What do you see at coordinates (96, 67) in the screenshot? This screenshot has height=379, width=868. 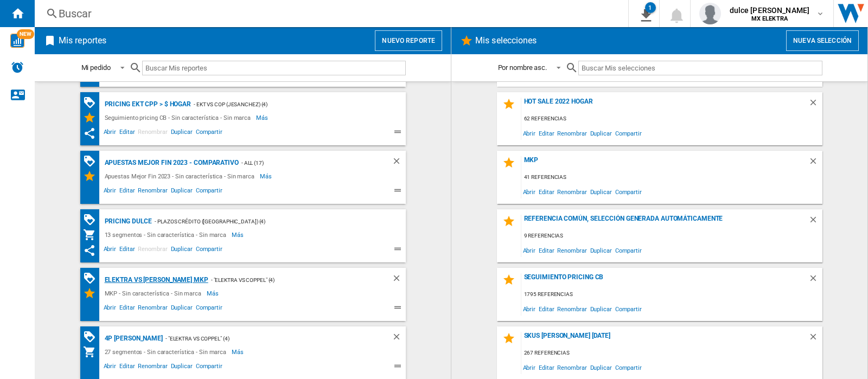 I see `div: Mi pedido` at bounding box center [96, 67].